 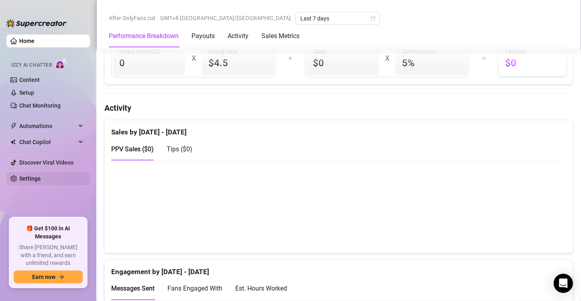 What do you see at coordinates (223, 51) in the screenshot?
I see `article: Hourly Rate` at bounding box center [223, 51].